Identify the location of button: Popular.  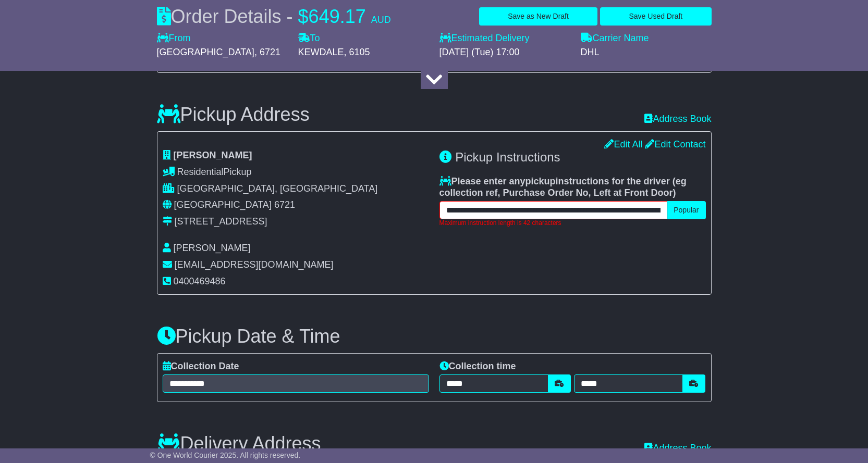
(686, 210).